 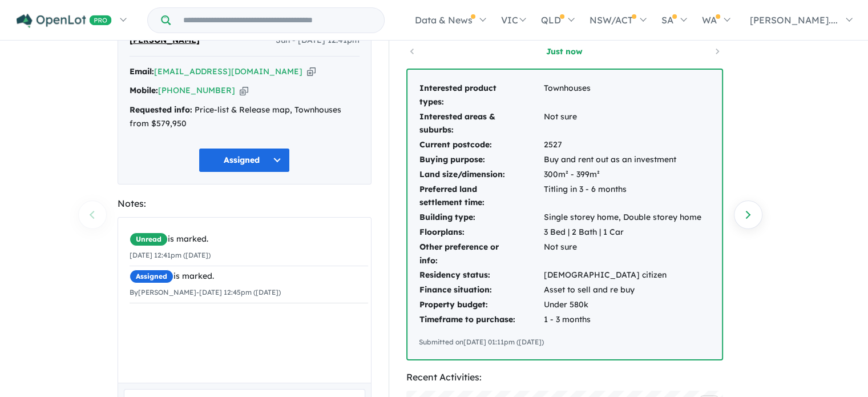 I want to click on button: Assigned, so click(x=244, y=160).